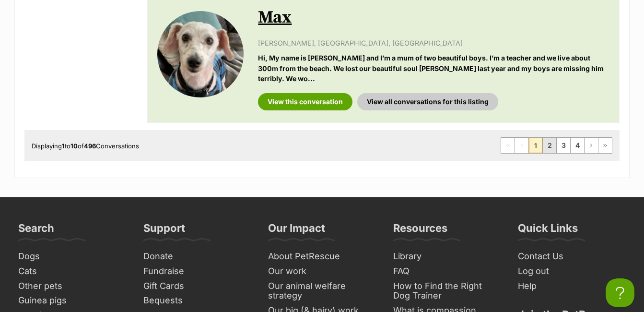  I want to click on a: Max, so click(275, 17).